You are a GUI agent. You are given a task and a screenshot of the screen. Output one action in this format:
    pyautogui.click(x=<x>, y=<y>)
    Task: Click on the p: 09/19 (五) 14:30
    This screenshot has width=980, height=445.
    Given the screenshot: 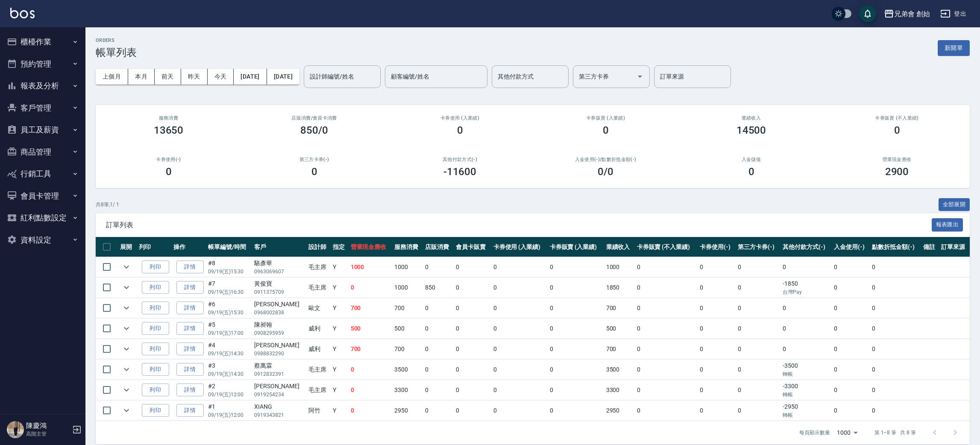 What is the action you would take?
    pyautogui.click(x=229, y=374)
    